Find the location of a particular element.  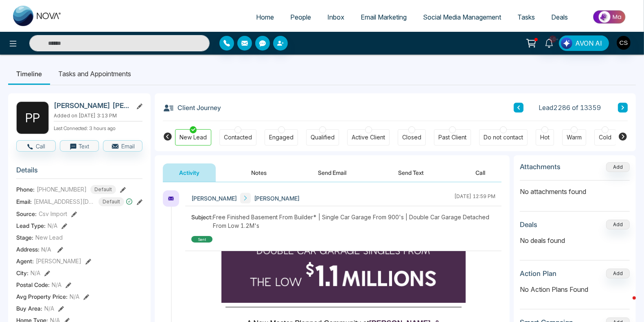

span: Email: is located at coordinates (24, 201).